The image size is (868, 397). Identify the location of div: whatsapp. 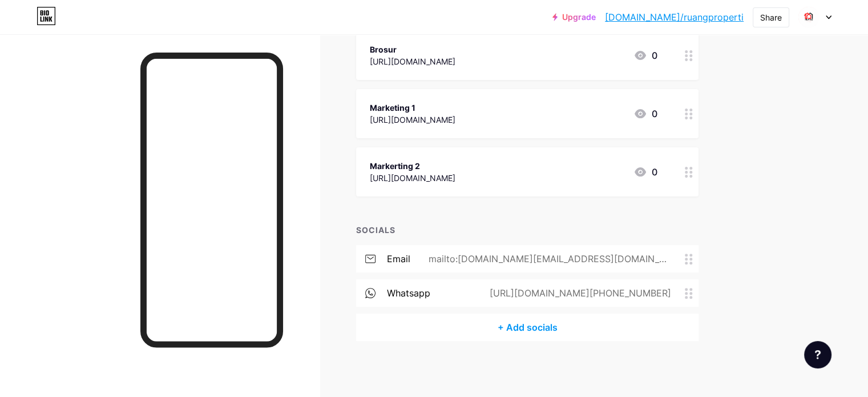
(409, 293).